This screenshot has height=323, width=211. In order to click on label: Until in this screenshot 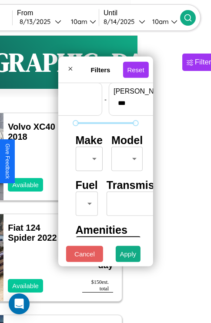, I will do `click(142, 13)`.